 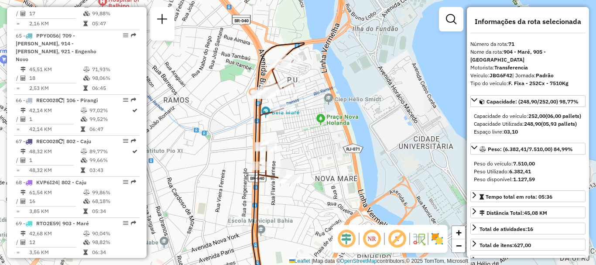 I want to click on span: REC0028, so click(x=47, y=100).